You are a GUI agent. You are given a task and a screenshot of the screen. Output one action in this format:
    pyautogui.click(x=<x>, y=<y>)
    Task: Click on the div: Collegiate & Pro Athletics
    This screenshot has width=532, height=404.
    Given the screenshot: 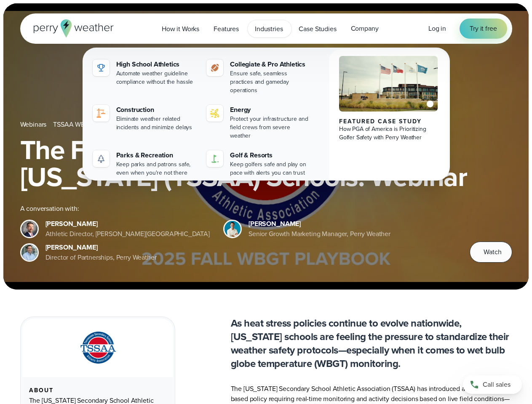 What is the action you would take?
    pyautogui.click(x=270, y=64)
    